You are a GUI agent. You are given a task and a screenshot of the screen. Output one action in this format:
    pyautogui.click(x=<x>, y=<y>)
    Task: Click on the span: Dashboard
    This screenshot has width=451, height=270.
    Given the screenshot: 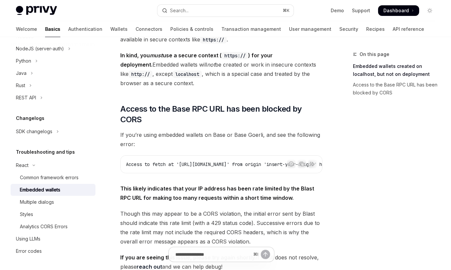 What is the action you would take?
    pyautogui.click(x=396, y=11)
    